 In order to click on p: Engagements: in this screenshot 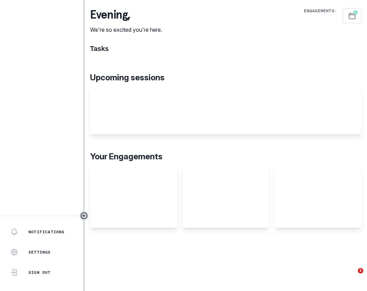, I will do `click(320, 11)`.